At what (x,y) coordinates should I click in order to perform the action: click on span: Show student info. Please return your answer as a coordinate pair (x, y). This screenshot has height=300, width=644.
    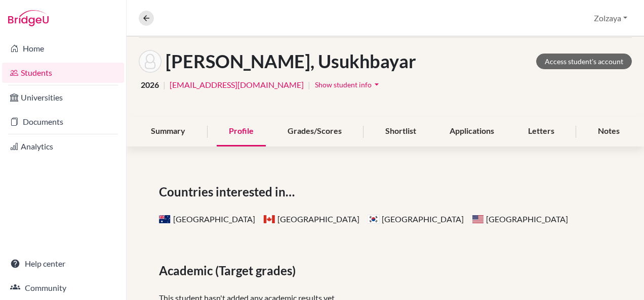
    Looking at the image, I should click on (343, 84).